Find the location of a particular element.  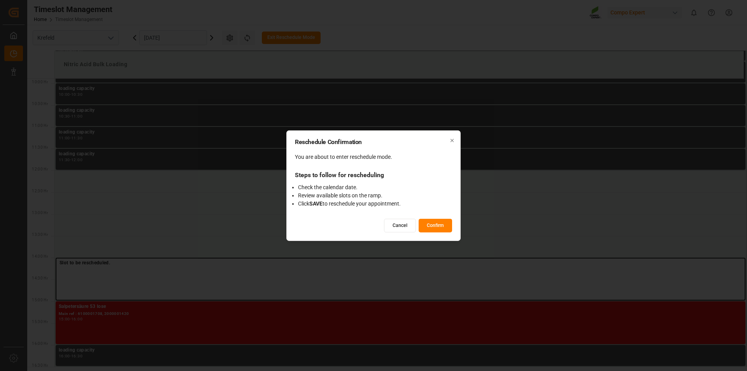

strong: SAVE is located at coordinates (316, 204).